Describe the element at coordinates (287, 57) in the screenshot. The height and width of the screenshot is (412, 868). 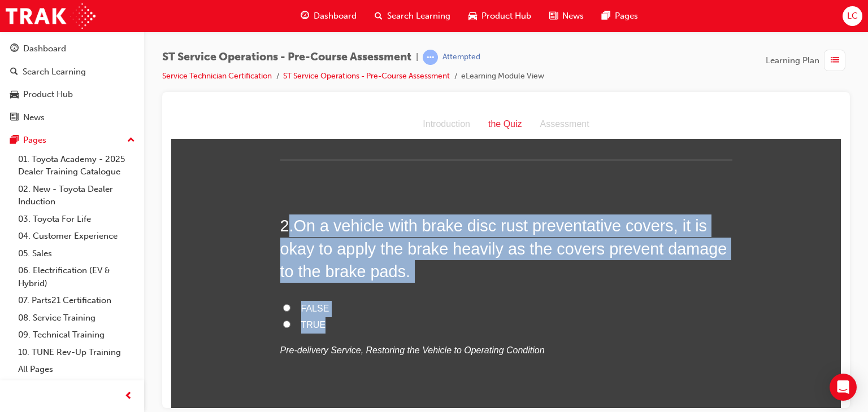
I see `span: ST Service Operations - Pre-Course Assessment` at that location.